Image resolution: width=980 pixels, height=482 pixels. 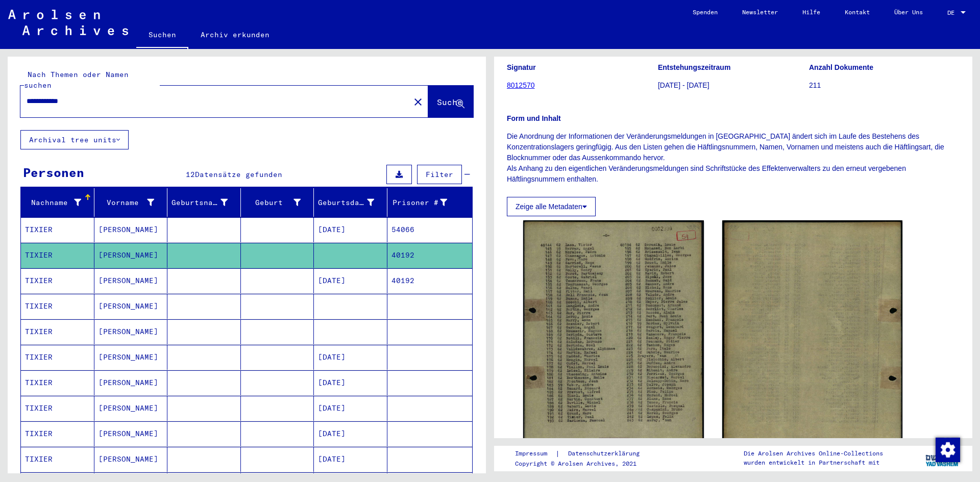 What do you see at coordinates (430, 202) in the screenshot?
I see `mat-header-cell: Prisoner #` at bounding box center [430, 202].